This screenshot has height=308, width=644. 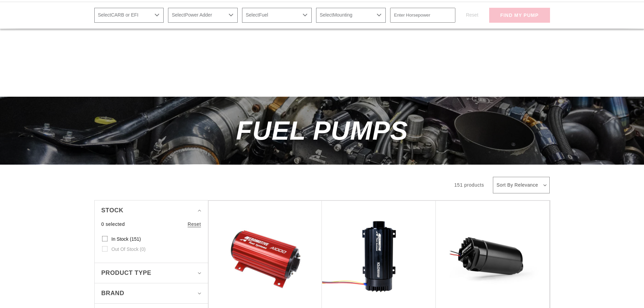 What do you see at coordinates (129, 15) in the screenshot?
I see `select: CARB or EFI` at bounding box center [129, 15].